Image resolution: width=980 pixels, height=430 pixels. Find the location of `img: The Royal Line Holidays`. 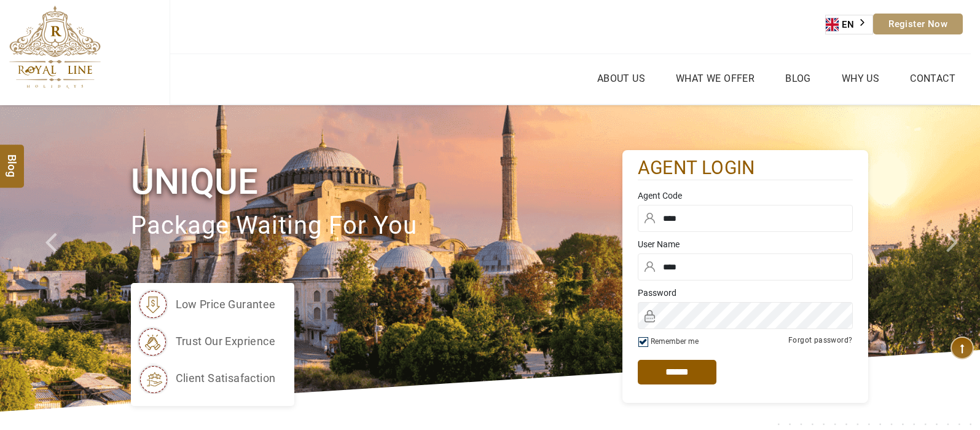

img: The Royal Line Holidays is located at coordinates (54, 47).